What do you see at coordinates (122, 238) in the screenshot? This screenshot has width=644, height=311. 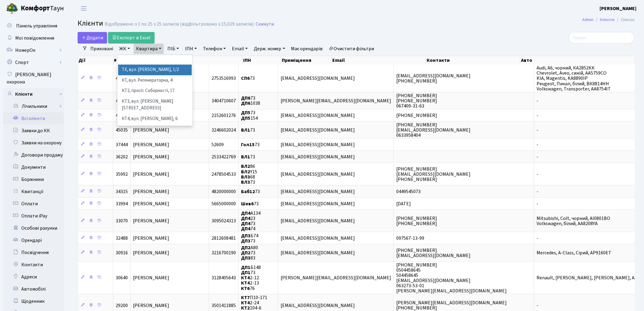 I see `span: 32488` at bounding box center [122, 238].